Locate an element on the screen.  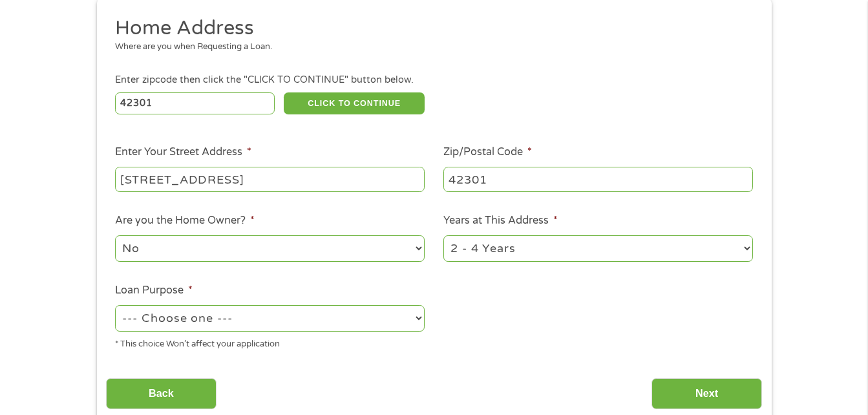
div: * This choice Won’t affect your application is located at coordinates (269, 342).